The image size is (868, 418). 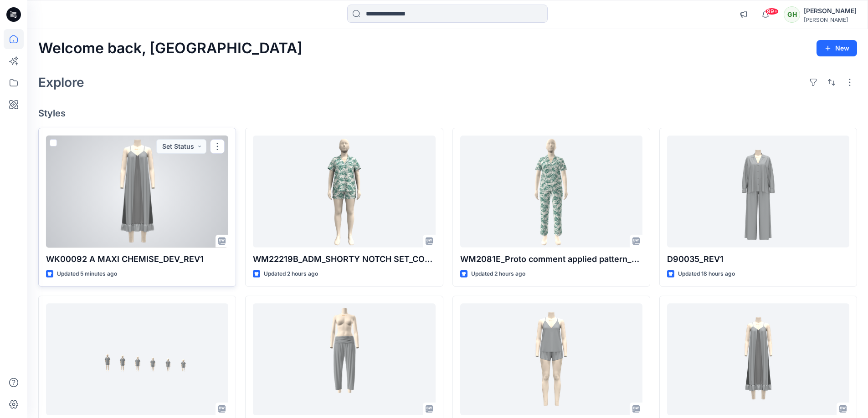 I want to click on a: WK00092 A MAXI CHEMISE_DEV, so click(x=758, y=360).